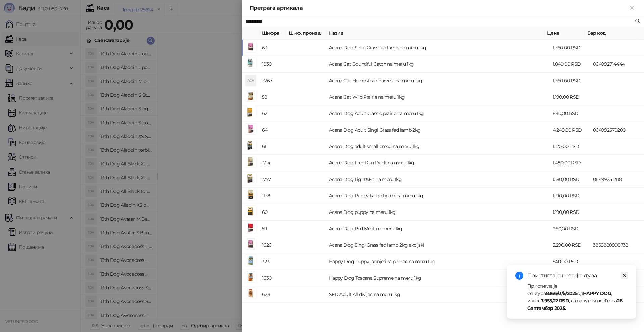 The height and width of the screenshot is (332, 644). Describe the element at coordinates (570, 64) in the screenshot. I see `td: 1.840,00 RSD` at that location.